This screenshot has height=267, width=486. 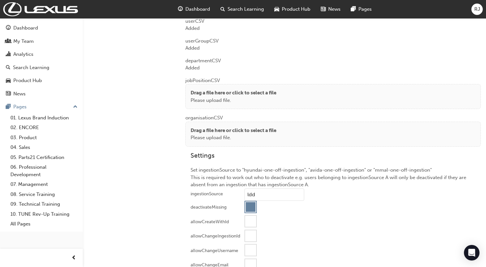 I want to click on span: Pages, so click(x=365, y=9).